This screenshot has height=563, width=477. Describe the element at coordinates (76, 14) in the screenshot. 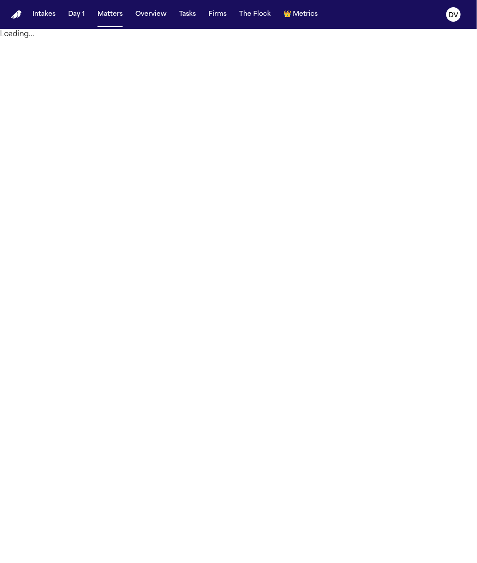

I see `a: Day 1` at that location.